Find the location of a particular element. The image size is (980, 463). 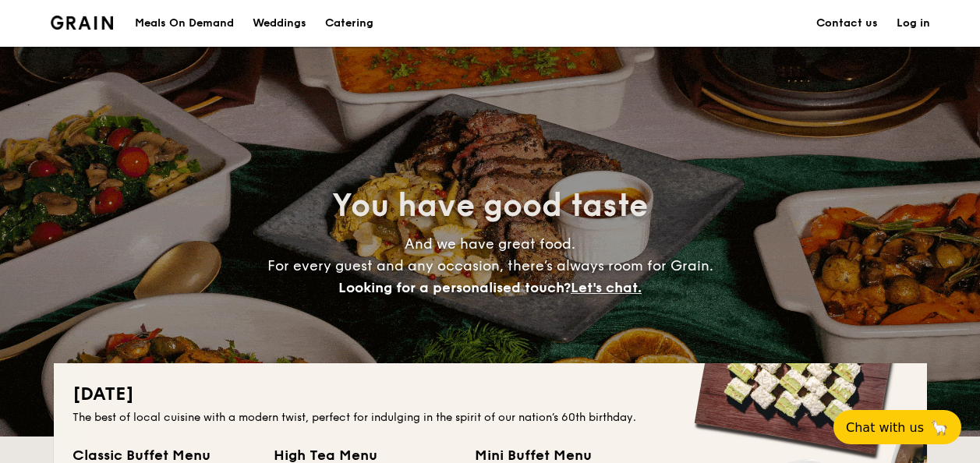

img: Grain is located at coordinates (82, 22).